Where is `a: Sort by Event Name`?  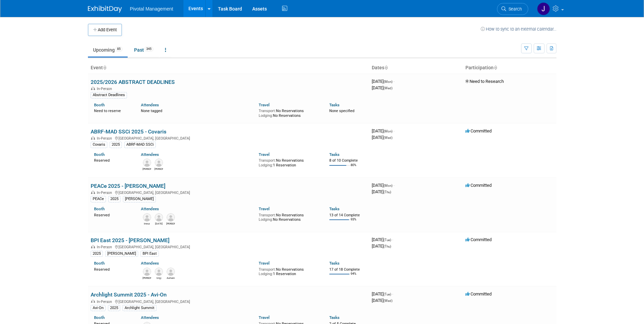 a: Sort by Event Name is located at coordinates (105, 68).